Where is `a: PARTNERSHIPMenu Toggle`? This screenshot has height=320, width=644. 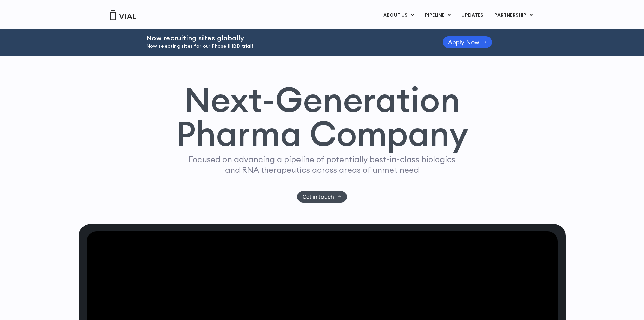 a: PARTNERSHIPMenu Toggle is located at coordinates (514, 15).